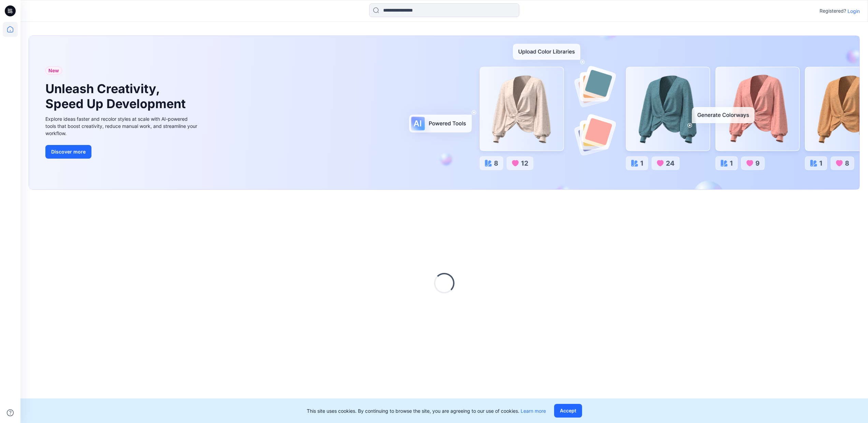  What do you see at coordinates (568, 411) in the screenshot?
I see `button: Accept` at bounding box center [568, 411].